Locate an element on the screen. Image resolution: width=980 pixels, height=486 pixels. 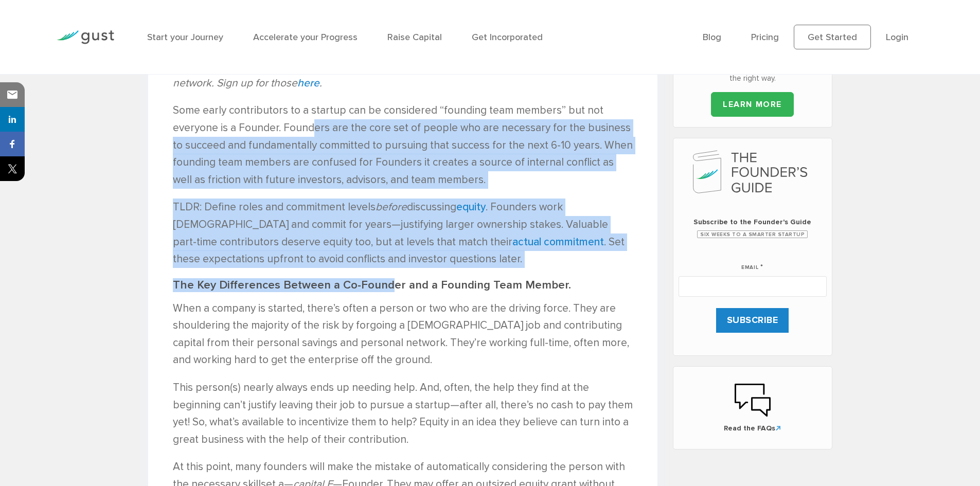
a: actual commitment is located at coordinates (558, 241).